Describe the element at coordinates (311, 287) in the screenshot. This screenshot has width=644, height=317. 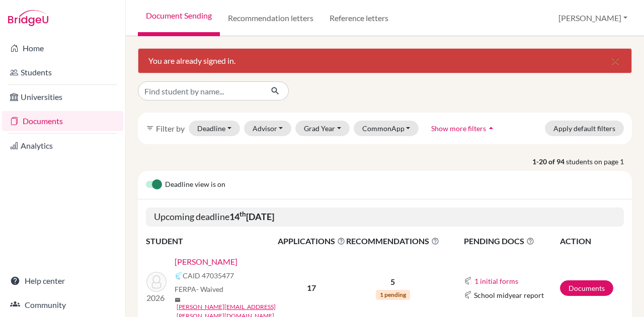
I see `b: 17` at that location.